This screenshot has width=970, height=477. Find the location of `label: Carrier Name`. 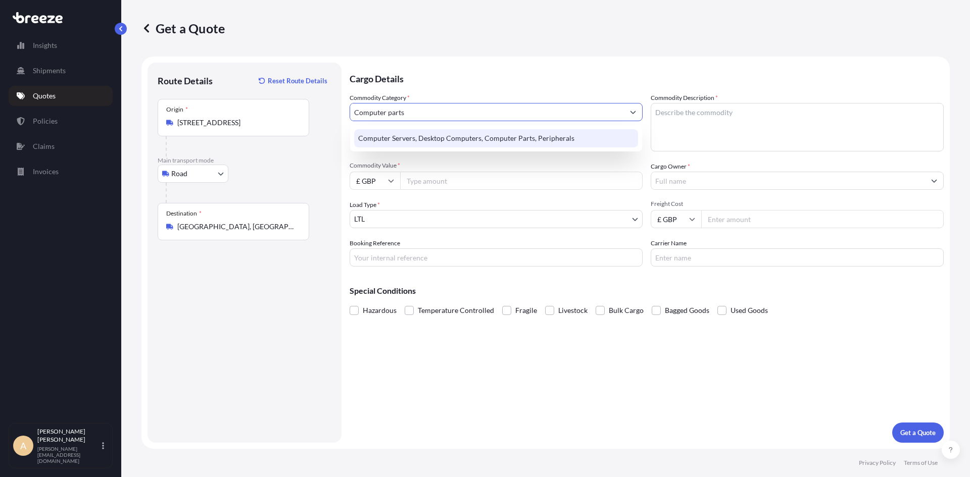

label: Carrier Name is located at coordinates (668, 243).